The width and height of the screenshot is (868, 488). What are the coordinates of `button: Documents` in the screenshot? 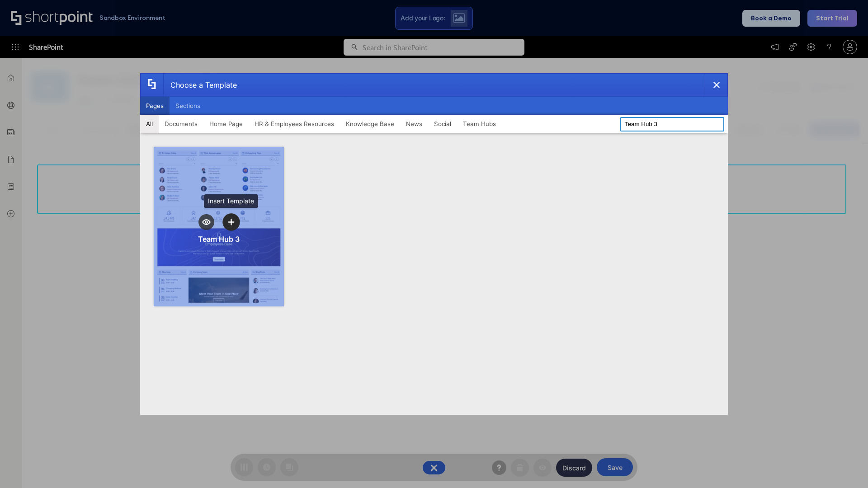 It's located at (181, 124).